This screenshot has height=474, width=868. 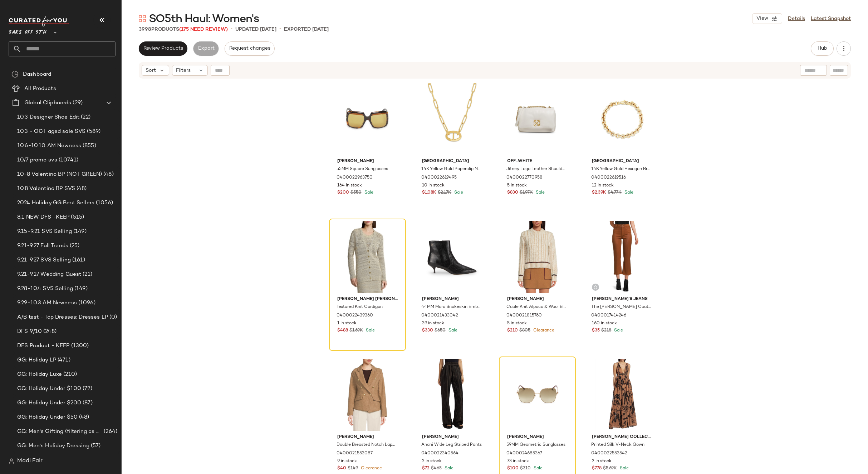 What do you see at coordinates (622, 119) in the screenshot?
I see `img: 0400022619516` at bounding box center [622, 119].